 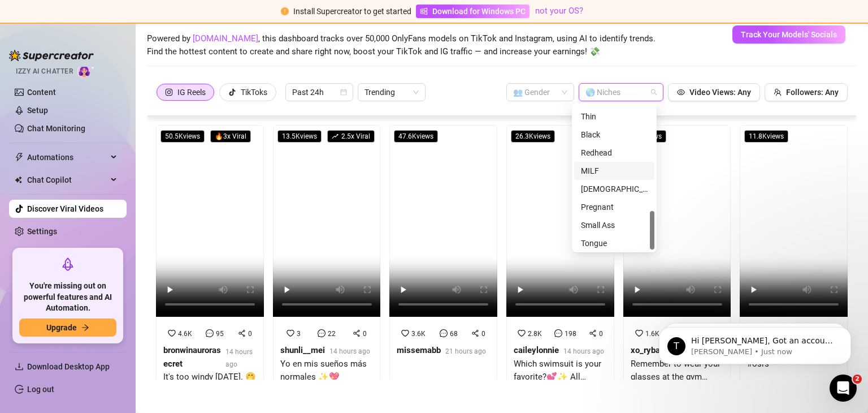 I want to click on span: Upgrade, so click(x=62, y=328).